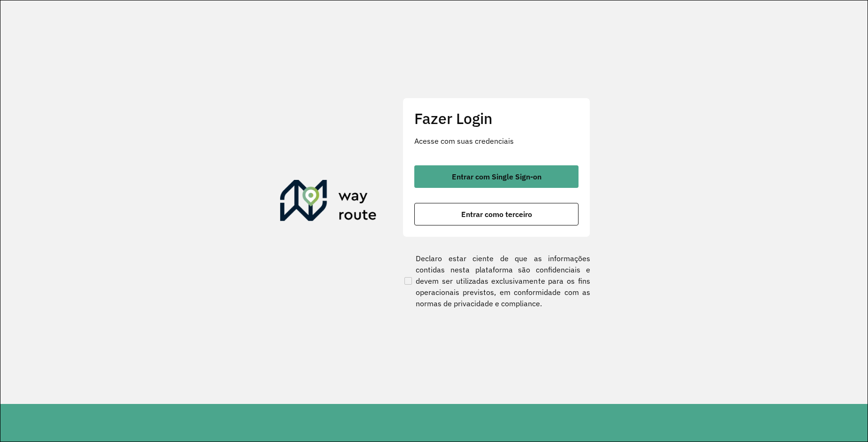 The height and width of the screenshot is (442, 868). I want to click on span: Entrar com Single Sign-on, so click(496, 176).